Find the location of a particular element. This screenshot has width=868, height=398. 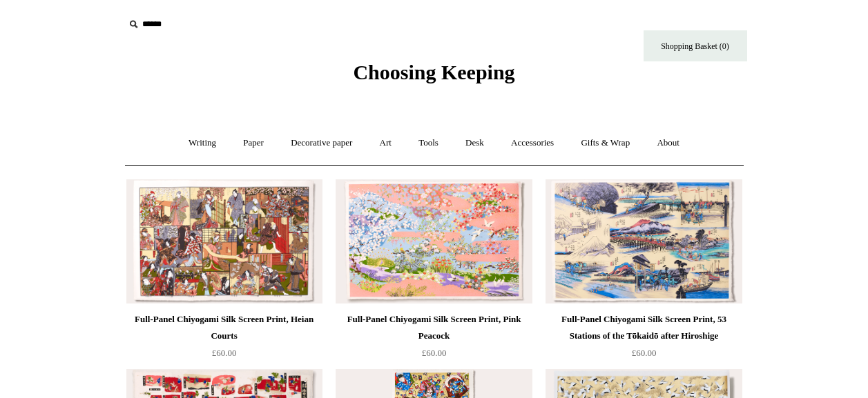

a: Tools is located at coordinates (429, 143).